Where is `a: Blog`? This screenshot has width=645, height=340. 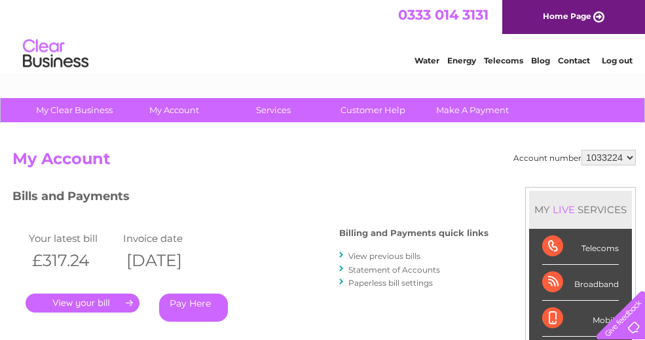
a: Blog is located at coordinates (540, 60).